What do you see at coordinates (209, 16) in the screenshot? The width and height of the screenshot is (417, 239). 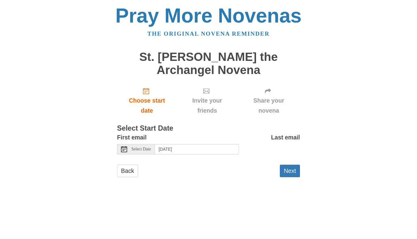 I see `a: Pray More Novenas` at bounding box center [209, 16].